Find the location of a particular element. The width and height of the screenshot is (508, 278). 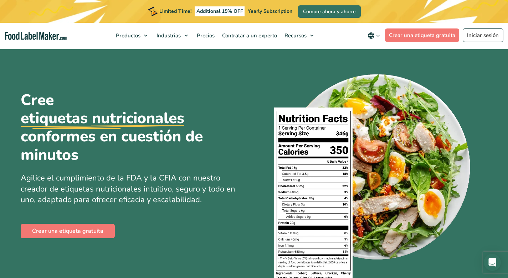

a: Compre ahora y ahorre is located at coordinates (329, 11).